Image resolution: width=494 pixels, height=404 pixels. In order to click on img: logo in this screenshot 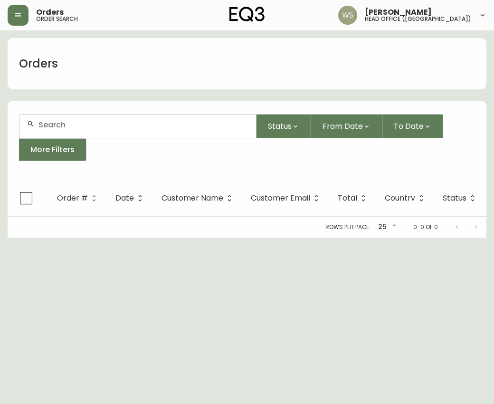, I will do `click(247, 14)`.